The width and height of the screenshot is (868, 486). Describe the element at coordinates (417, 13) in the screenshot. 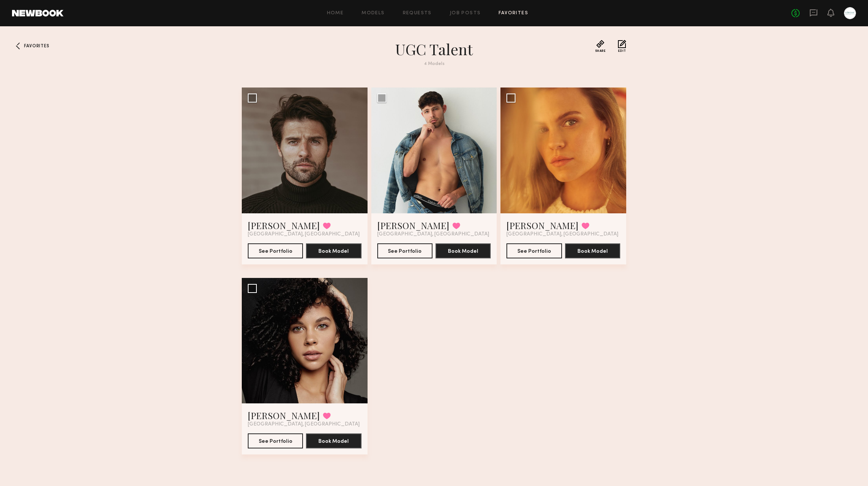

I see `a: Requests` at that location.